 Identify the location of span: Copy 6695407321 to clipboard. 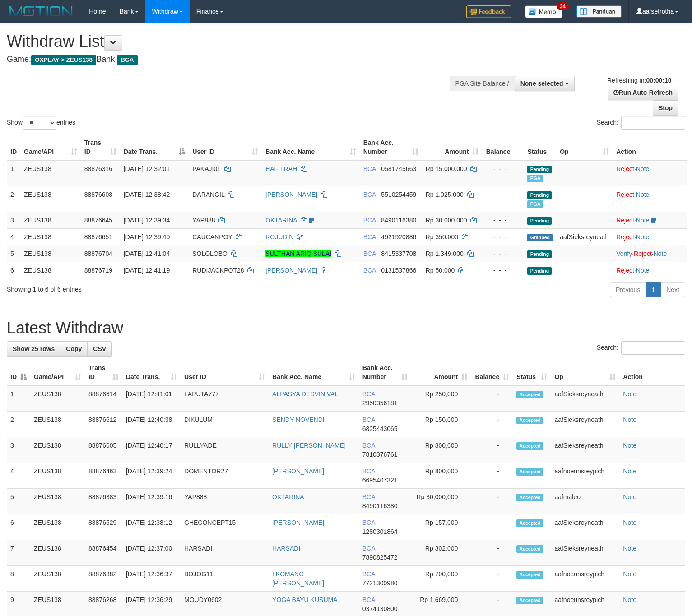
(380, 480).